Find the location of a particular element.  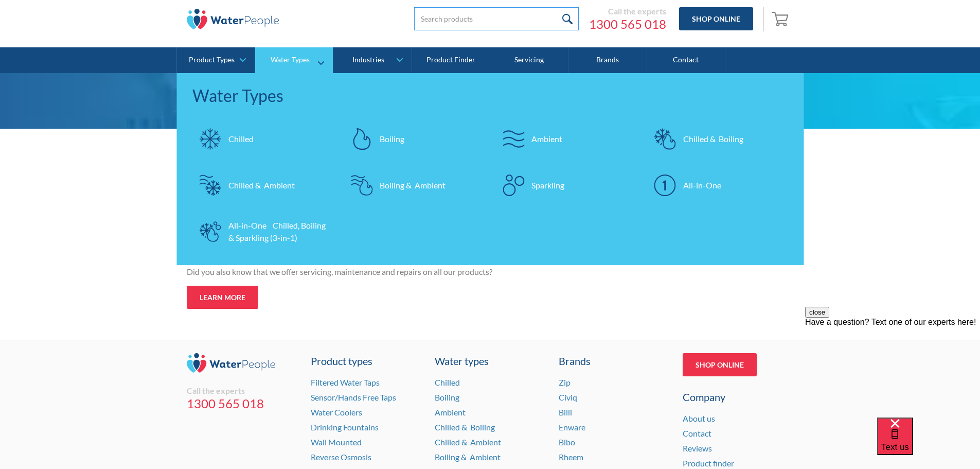

a: Water types is located at coordinates (490, 361).